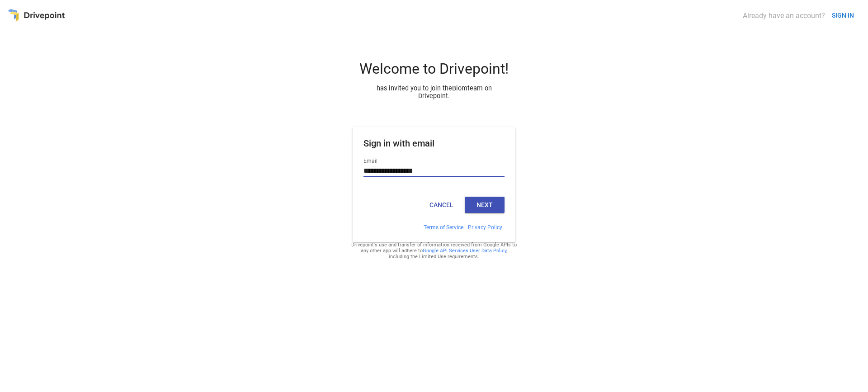 This screenshot has width=868, height=392. I want to click on button: Next, so click(484, 205).